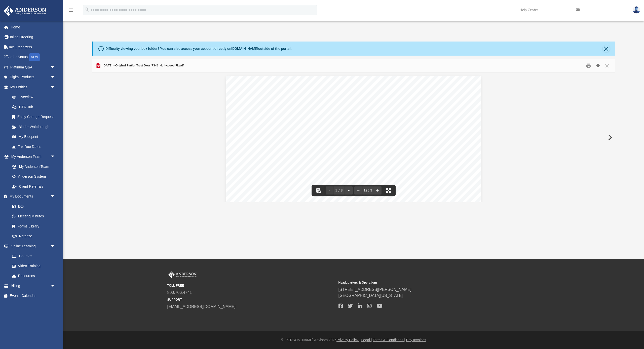  Describe the element at coordinates (251, 300) in the screenshot. I see `small: SUPPORT` at that location.